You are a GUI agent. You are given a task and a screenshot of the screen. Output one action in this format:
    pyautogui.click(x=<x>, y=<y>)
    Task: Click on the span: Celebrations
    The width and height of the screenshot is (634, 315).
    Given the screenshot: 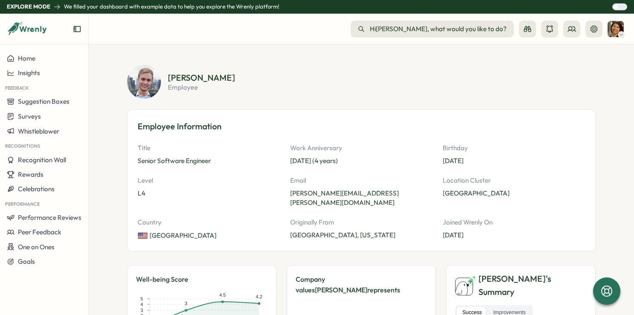 What is the action you would take?
    pyautogui.click(x=36, y=188)
    